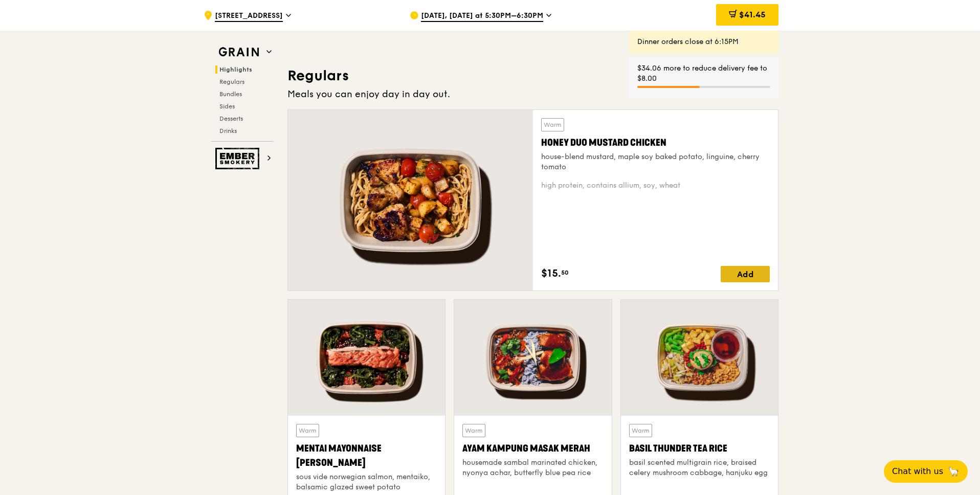 The height and width of the screenshot is (495, 980). Describe the element at coordinates (704, 74) in the screenshot. I see `div: $34.06 more to reduce delivery fee to $8.00` at that location.